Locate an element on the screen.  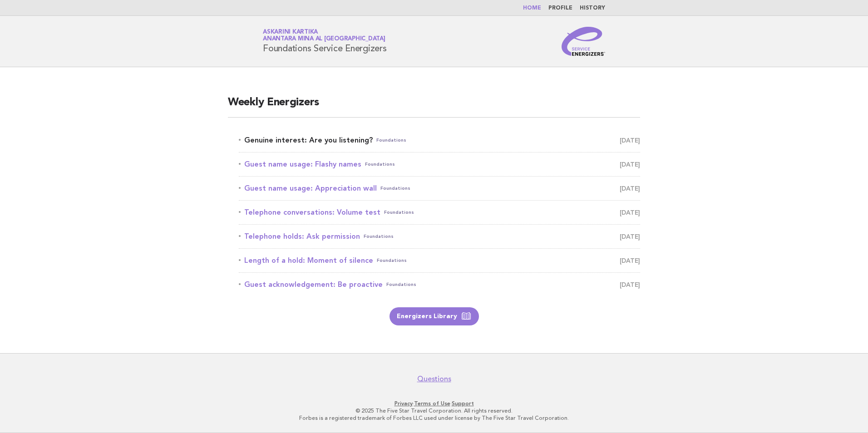
a: History is located at coordinates (592, 8).